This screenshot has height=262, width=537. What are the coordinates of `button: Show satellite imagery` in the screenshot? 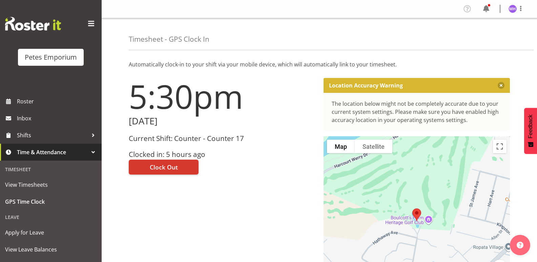 It's located at (373, 146).